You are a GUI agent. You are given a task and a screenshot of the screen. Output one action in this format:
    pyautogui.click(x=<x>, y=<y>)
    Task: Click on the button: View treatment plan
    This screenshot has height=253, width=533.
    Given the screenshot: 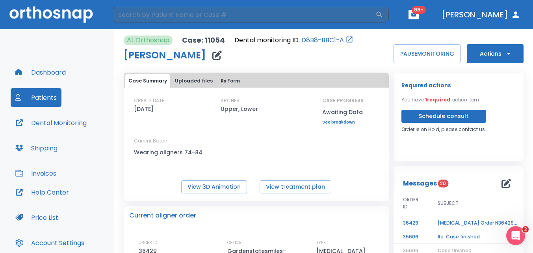 What is the action you would take?
    pyautogui.click(x=296, y=186)
    